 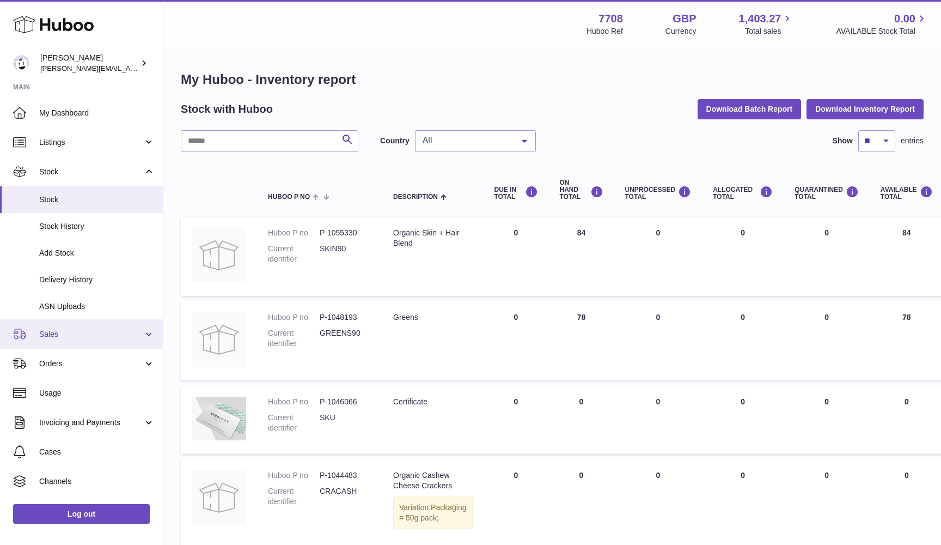 I want to click on dd: P-1044483, so click(x=345, y=475).